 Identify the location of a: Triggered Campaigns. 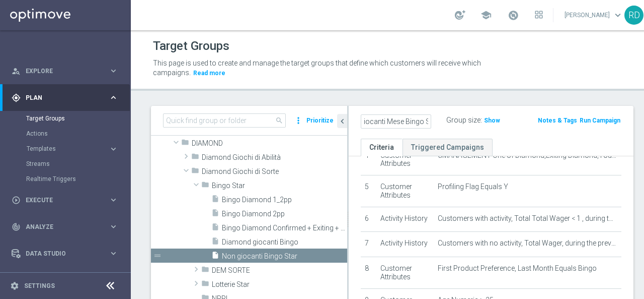
(447, 147).